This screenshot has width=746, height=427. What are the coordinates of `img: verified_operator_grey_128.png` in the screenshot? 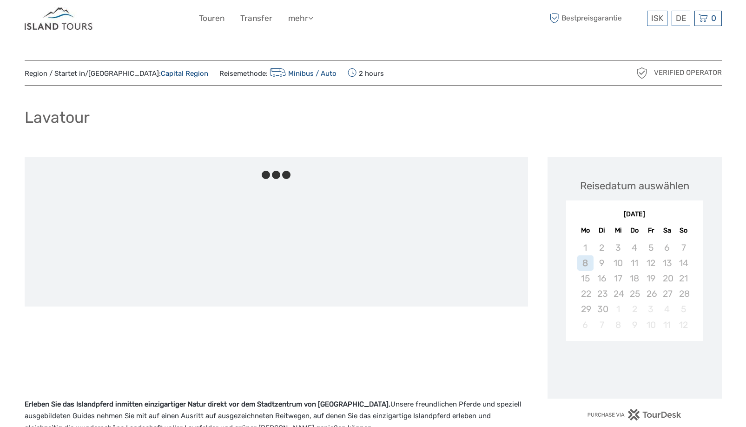 It's located at (642, 73).